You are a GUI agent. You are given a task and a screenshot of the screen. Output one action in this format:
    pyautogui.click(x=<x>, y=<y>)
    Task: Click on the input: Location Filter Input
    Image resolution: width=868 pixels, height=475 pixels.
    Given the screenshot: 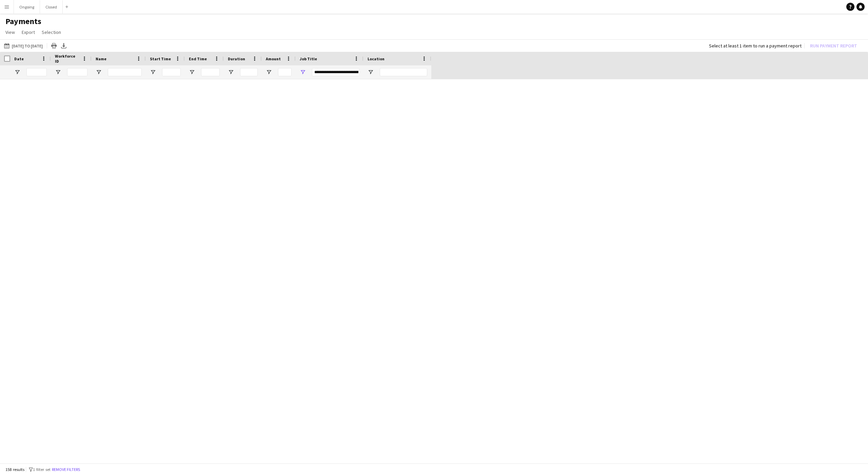 What is the action you would take?
    pyautogui.click(x=403, y=72)
    